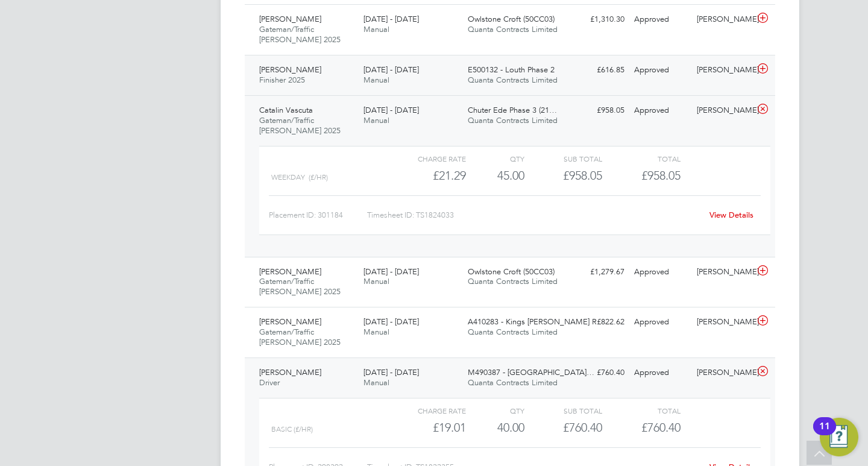 Image resolution: width=868 pixels, height=466 pixels. What do you see at coordinates (598, 70) in the screenshot?
I see `div: £616.85` at bounding box center [598, 70].